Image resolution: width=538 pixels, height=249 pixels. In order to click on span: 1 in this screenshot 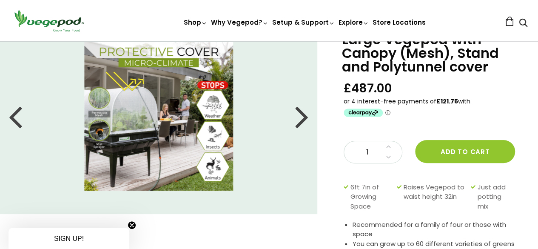, I will do `click(367, 152)`.